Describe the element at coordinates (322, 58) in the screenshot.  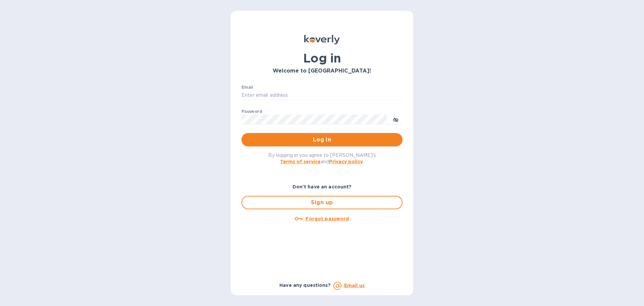
I see `h1: Log in` at that location.